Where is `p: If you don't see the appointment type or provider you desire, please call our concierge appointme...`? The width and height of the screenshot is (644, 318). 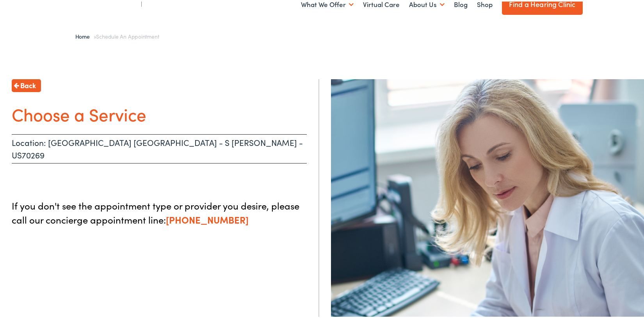
p: If you don't see the appointment type or provider you desire, please call our concierge appointme... is located at coordinates (159, 211).